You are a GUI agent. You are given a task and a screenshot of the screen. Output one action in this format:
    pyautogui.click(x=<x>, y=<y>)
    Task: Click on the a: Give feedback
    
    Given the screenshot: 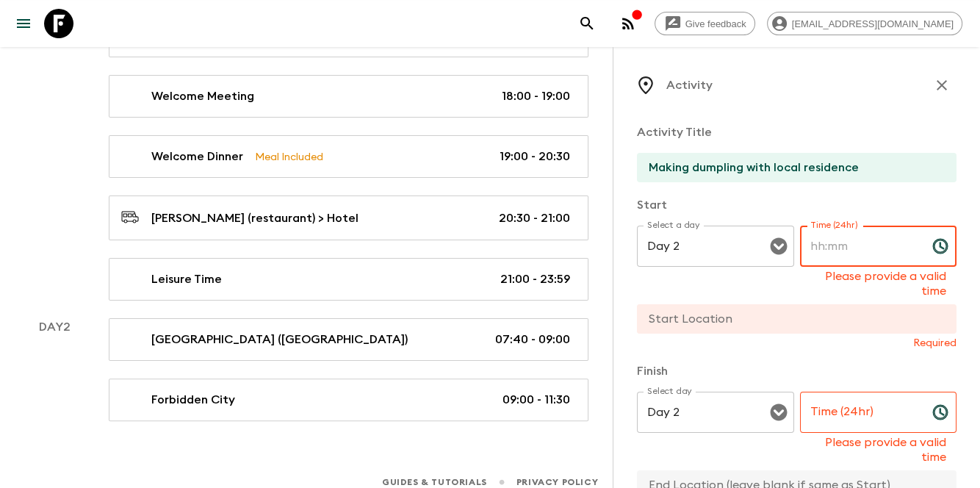 What is the action you would take?
    pyautogui.click(x=704, y=24)
    